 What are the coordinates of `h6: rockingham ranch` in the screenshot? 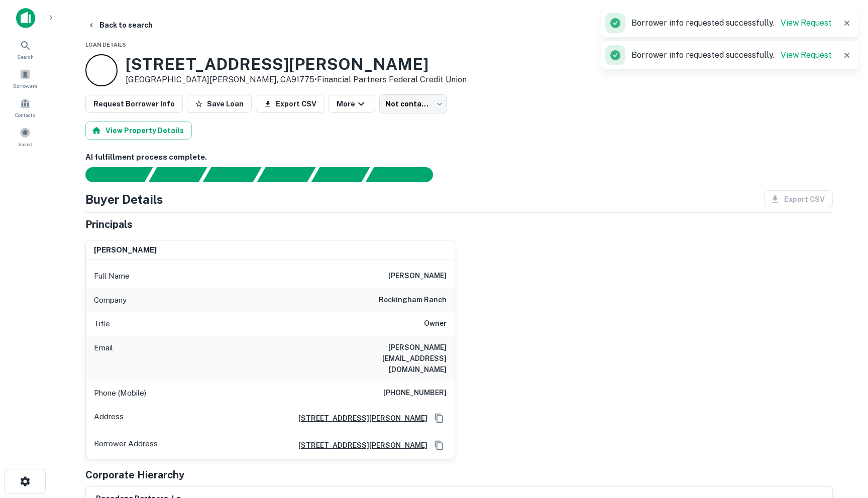 It's located at (412, 301).